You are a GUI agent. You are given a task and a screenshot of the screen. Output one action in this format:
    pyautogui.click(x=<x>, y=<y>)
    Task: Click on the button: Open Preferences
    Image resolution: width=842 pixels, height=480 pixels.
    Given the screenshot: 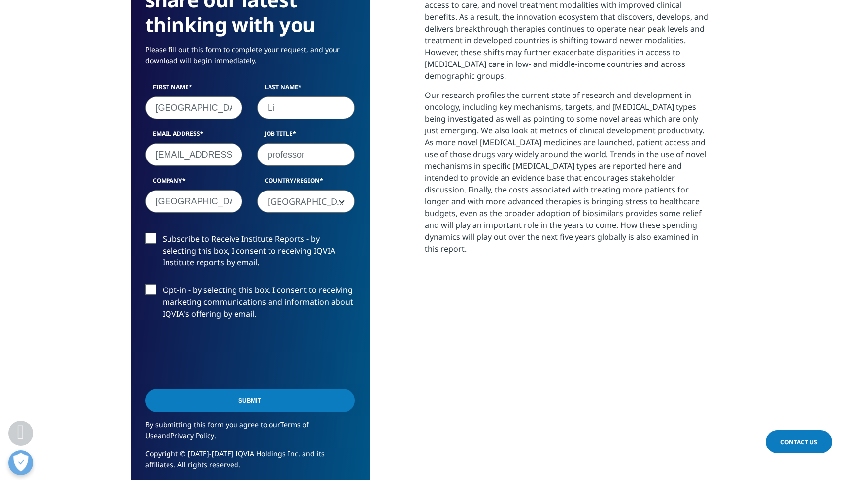 What is the action you would take?
    pyautogui.click(x=21, y=463)
    